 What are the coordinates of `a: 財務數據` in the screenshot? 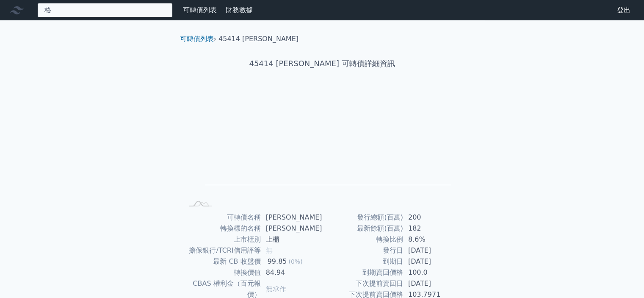 It's located at (239, 10).